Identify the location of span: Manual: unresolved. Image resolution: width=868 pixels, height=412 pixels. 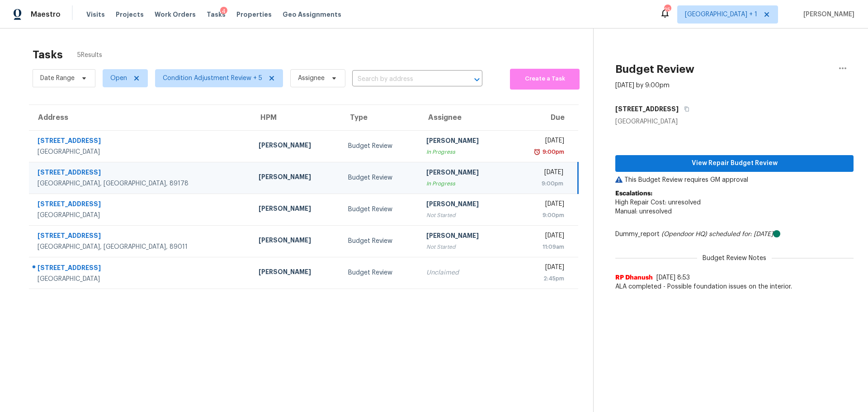
(643, 212).